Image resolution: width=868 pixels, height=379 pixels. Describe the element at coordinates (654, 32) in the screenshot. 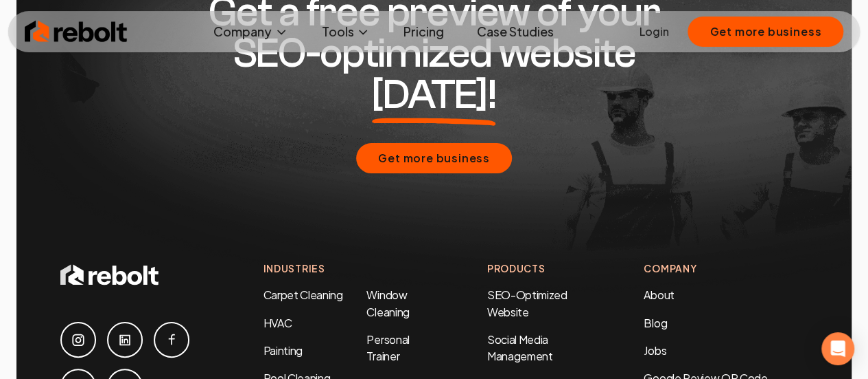

I see `a: Login` at that location.